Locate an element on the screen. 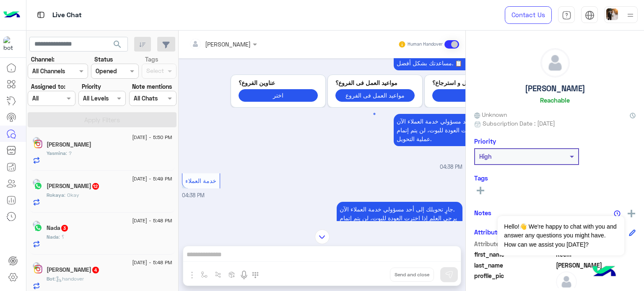 The width and height of the screenshot is (644, 291). label: Status is located at coordinates (103, 59).